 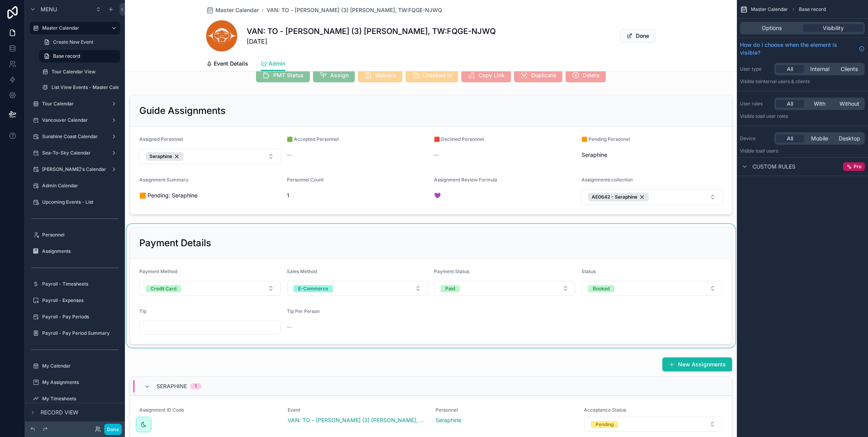 I want to click on span: Pro, so click(x=857, y=167).